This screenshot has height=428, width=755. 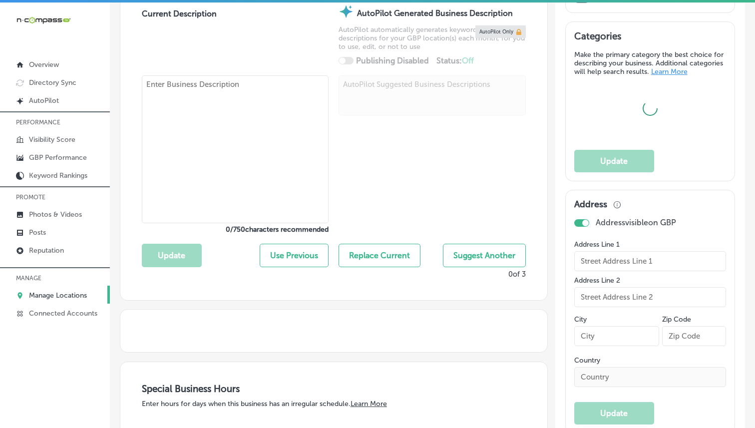 What do you see at coordinates (650, 244) in the screenshot?
I see `label: Address Line 1` at bounding box center [650, 244].